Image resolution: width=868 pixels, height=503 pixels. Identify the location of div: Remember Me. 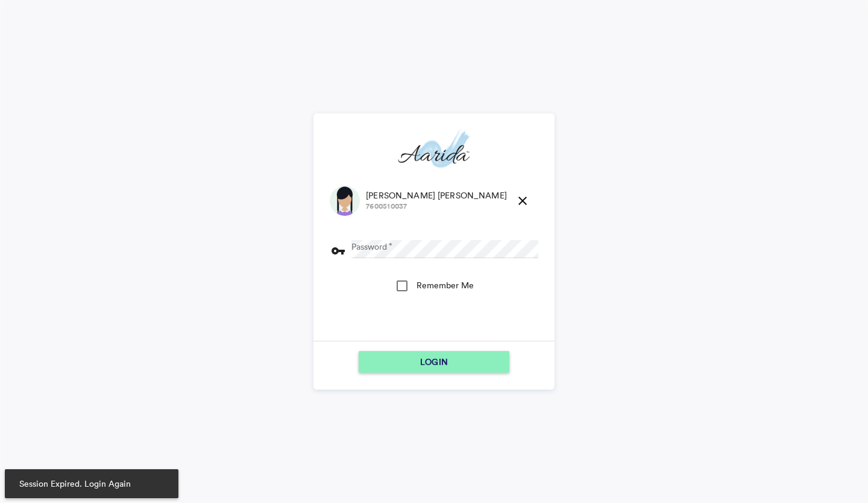
(445, 285).